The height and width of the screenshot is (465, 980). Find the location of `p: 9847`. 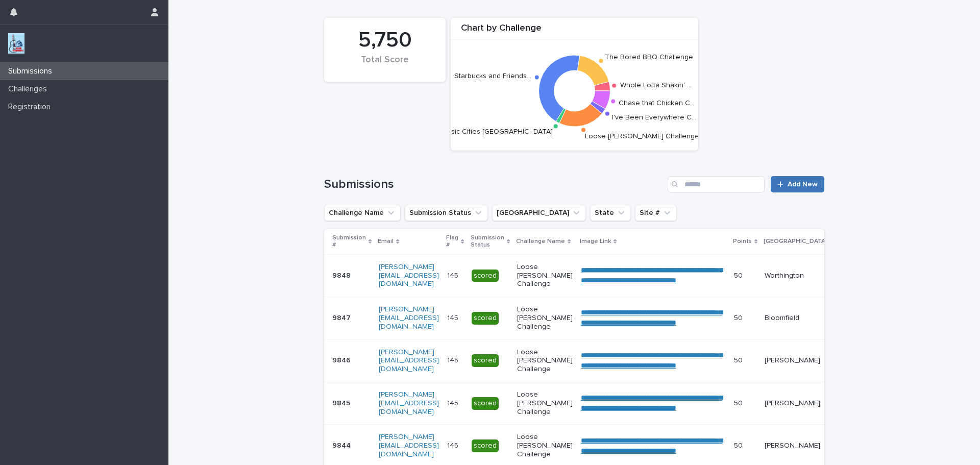

p: 9847 is located at coordinates (342, 317).